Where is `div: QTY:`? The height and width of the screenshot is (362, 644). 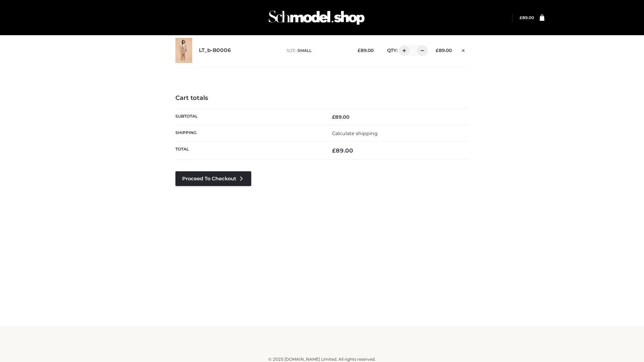
div: QTY: is located at coordinates (403, 51).